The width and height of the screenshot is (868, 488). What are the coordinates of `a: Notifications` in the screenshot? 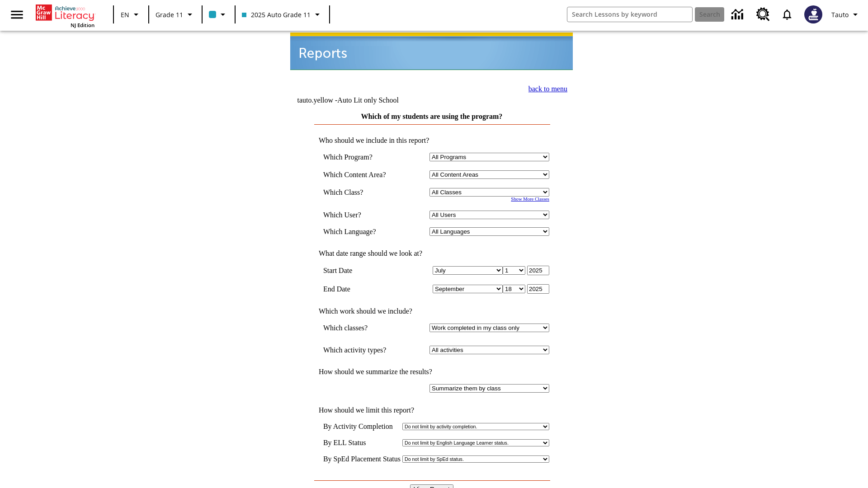 It's located at (787, 15).